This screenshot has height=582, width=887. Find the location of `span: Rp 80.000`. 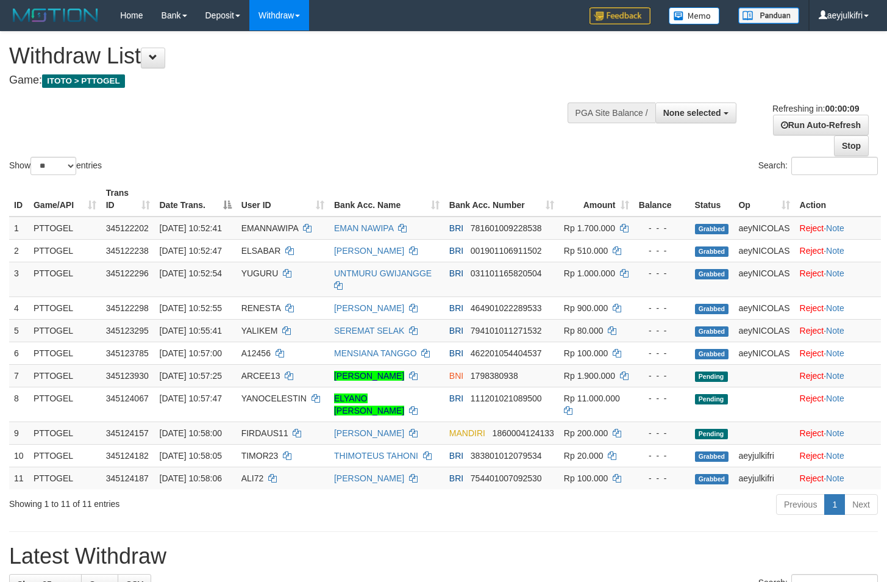

span: Rp 80.000 is located at coordinates (583, 330).